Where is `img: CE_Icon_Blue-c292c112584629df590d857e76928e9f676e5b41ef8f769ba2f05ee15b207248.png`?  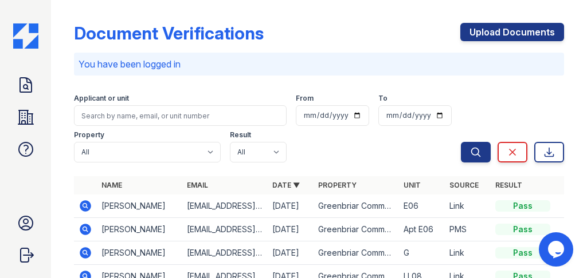
img: CE_Icon_Blue-c292c112584629df590d857e76928e9f676e5b41ef8f769ba2f05ee15b207248.png is located at coordinates (26, 36).